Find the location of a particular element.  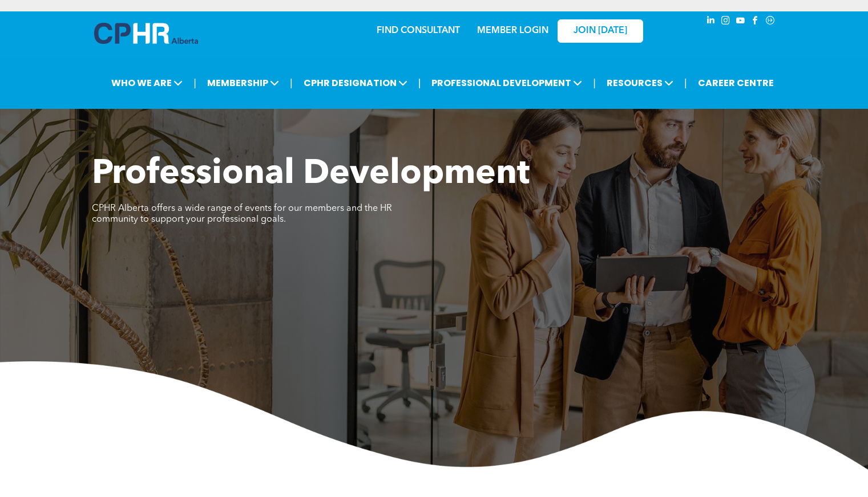

a: FIND CONSULTANT is located at coordinates (418, 31).